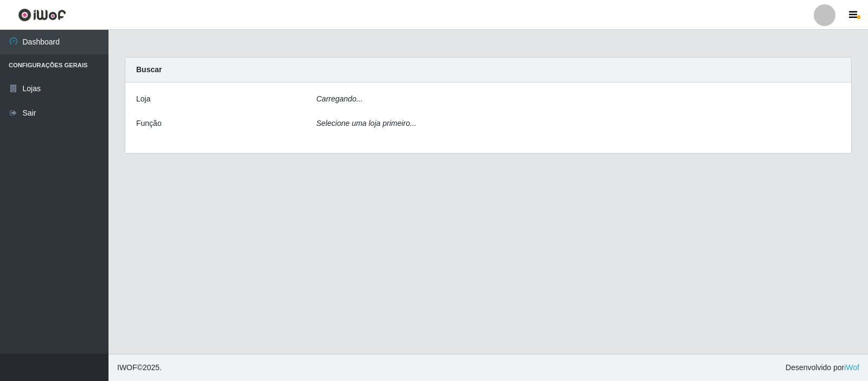 This screenshot has width=868, height=381. What do you see at coordinates (42, 14) in the screenshot?
I see `img: CoreUI Logo` at bounding box center [42, 14].